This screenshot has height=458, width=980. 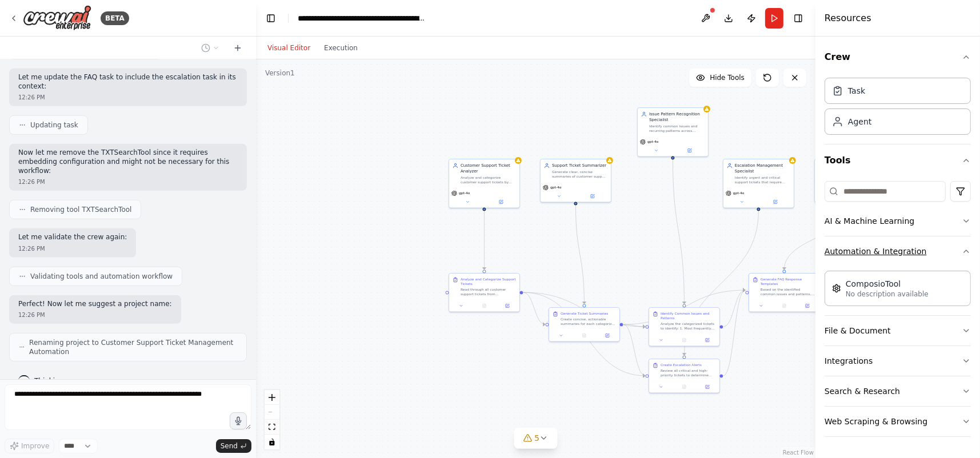 What do you see at coordinates (80, 210) in the screenshot?
I see `span: Removing tool TXTSearchTool` at bounding box center [80, 210].